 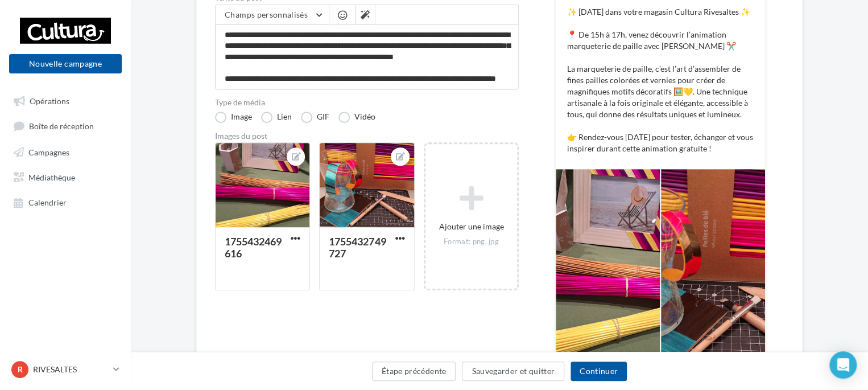 What do you see at coordinates (65, 176) in the screenshot?
I see `a: Médiathèque` at bounding box center [65, 176].